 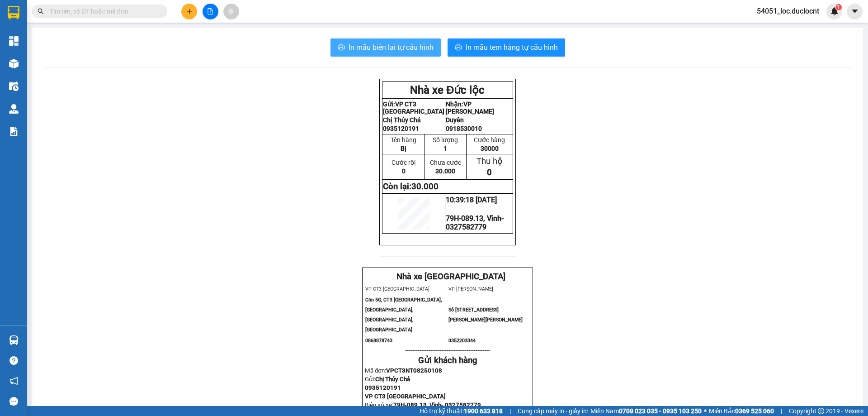 What do you see at coordinates (445, 140) in the screenshot?
I see `p: Số lượng` at bounding box center [445, 140].